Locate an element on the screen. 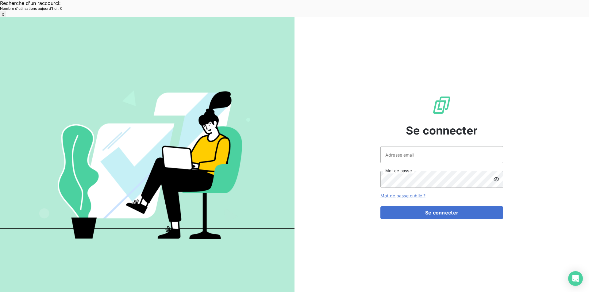 The height and width of the screenshot is (292, 589). span: Se connecter is located at coordinates (442, 131).